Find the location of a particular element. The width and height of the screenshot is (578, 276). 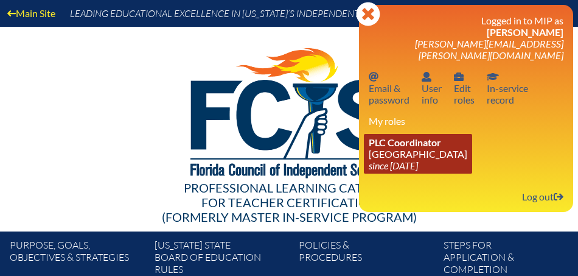

h3: Logged in to MIP as is located at coordinates (466, 38).